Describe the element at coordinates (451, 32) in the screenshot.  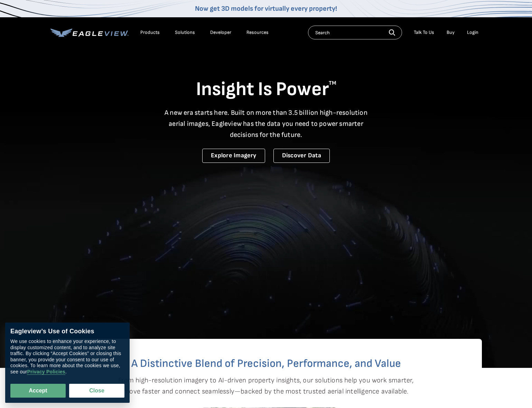
I see `a: Buy` at that location.